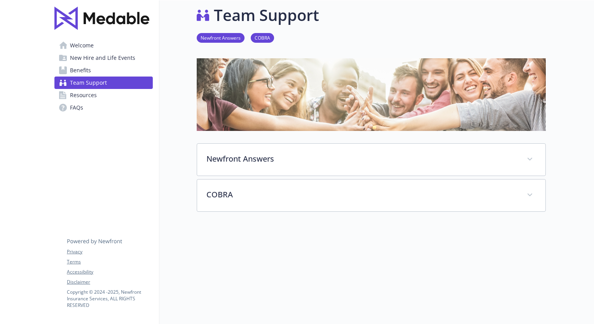  I want to click on a: Team Support, so click(103, 83).